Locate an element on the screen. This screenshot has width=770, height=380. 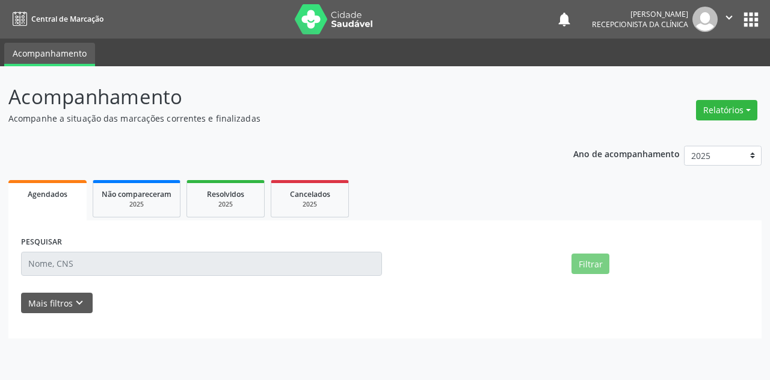
i: keyboard_arrow_down is located at coordinates (79, 303).